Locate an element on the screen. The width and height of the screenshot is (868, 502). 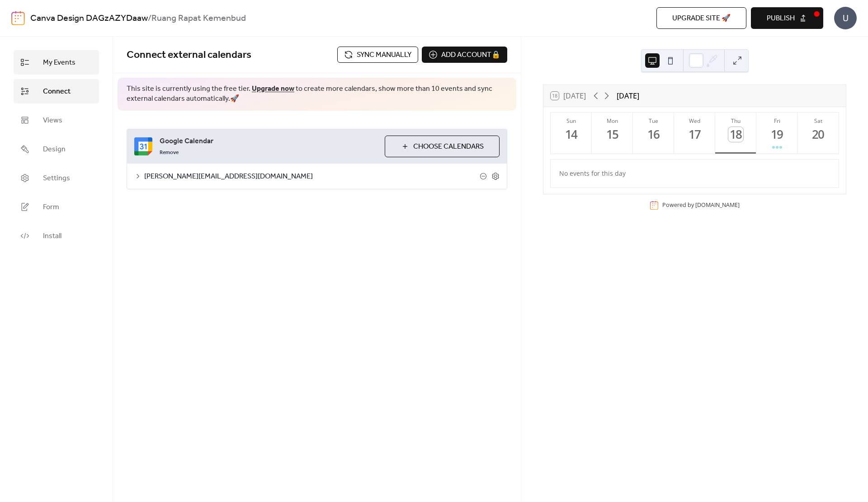
div: 18 is located at coordinates (736, 134).